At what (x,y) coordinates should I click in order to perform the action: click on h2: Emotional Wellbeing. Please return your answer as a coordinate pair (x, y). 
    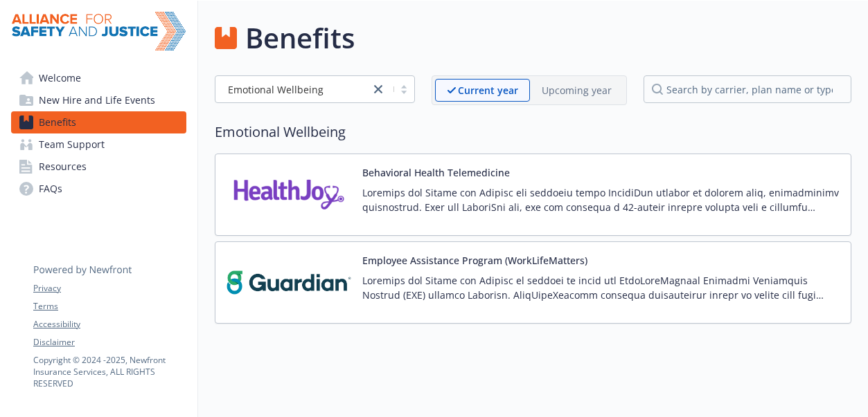
    Looking at the image, I should click on (533, 132).